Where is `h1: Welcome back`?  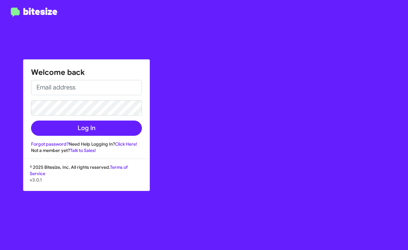
h1: Welcome back is located at coordinates (87, 72).